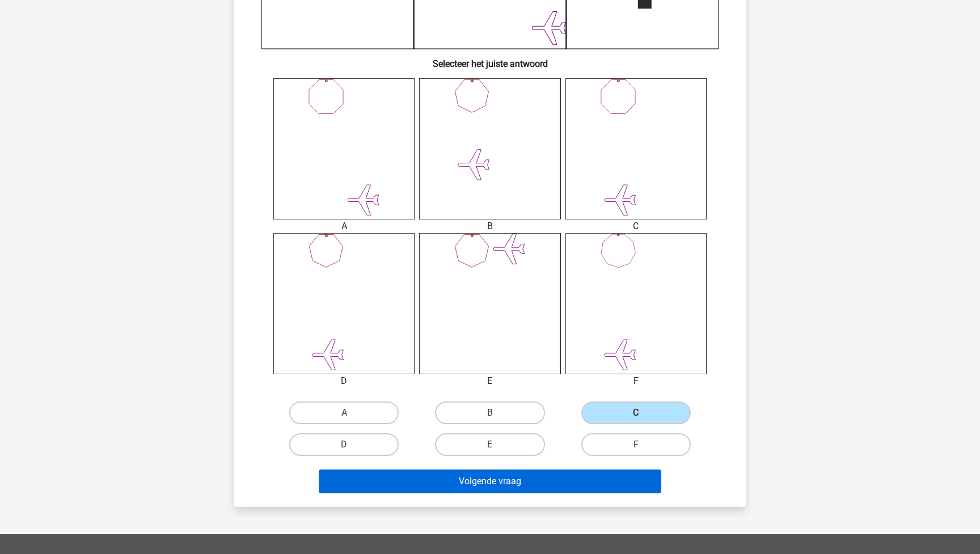  Describe the element at coordinates (490, 481) in the screenshot. I see `button: Volgende vraag` at that location.